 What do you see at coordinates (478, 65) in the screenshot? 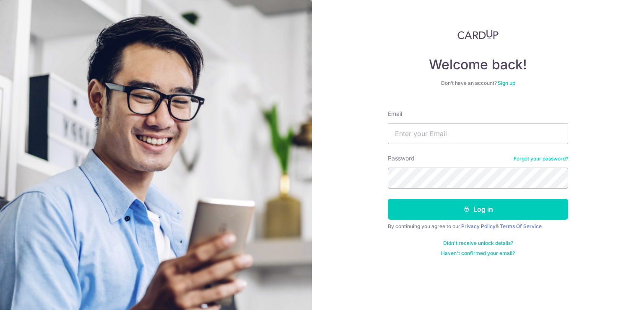
I see `h4: Welcome back!` at bounding box center [478, 65].